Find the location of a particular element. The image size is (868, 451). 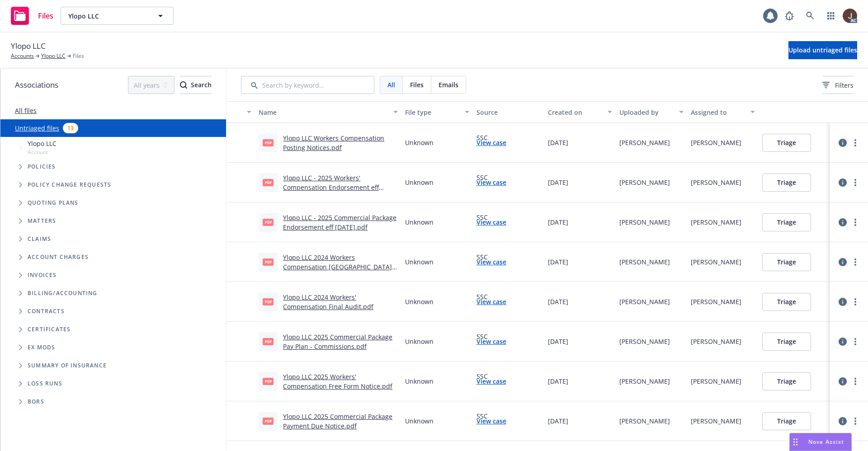

span: BORs is located at coordinates (36, 402).